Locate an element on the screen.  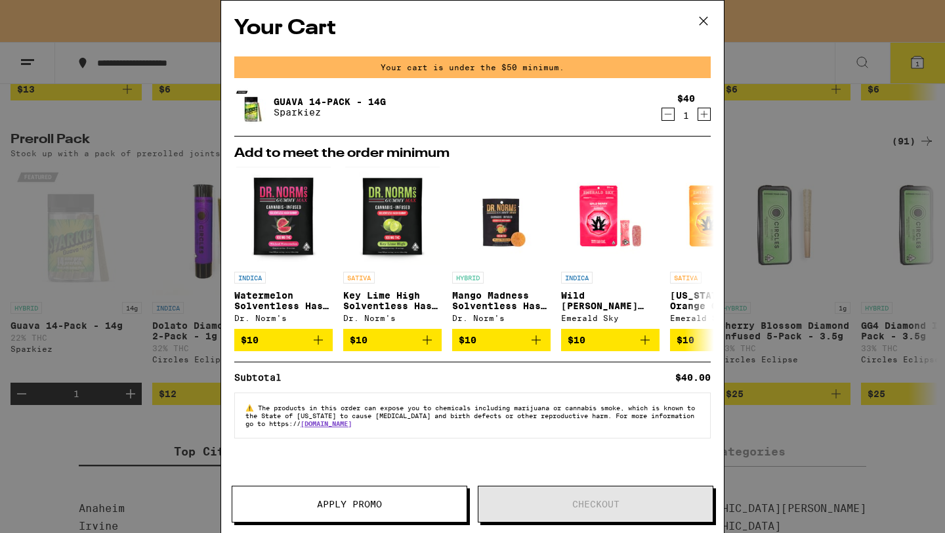
img: Dr. Norm's - Mango Madness Solventless Hash Gummy is located at coordinates (501, 216).